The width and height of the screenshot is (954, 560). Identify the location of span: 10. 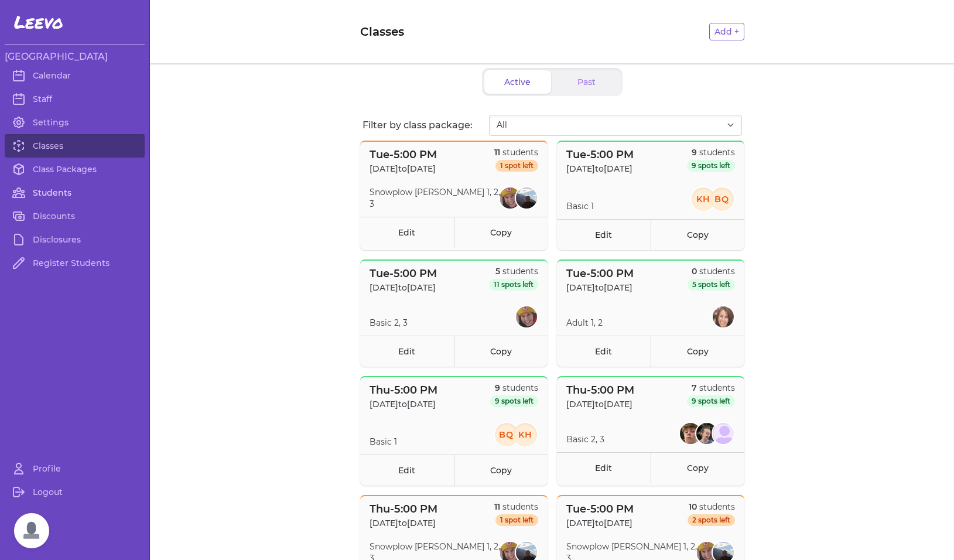
(693, 507).